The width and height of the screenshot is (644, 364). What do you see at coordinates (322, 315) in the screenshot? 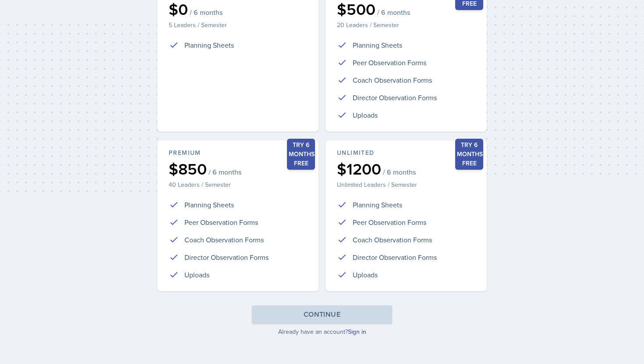
I see `button: Continue` at bounding box center [322, 315].